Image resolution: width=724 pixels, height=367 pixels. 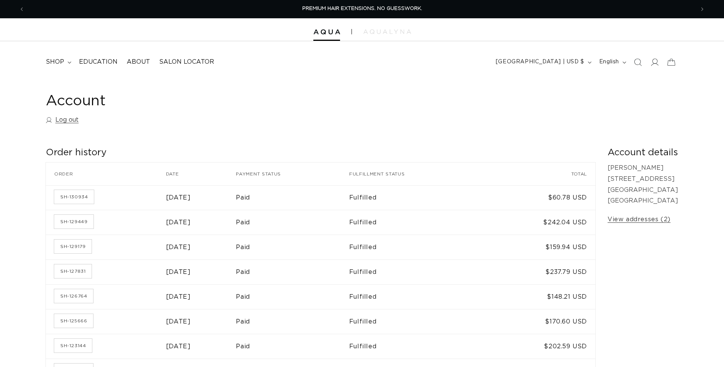 What do you see at coordinates (639, 219) in the screenshot?
I see `a: View addresses (2)` at bounding box center [639, 219].